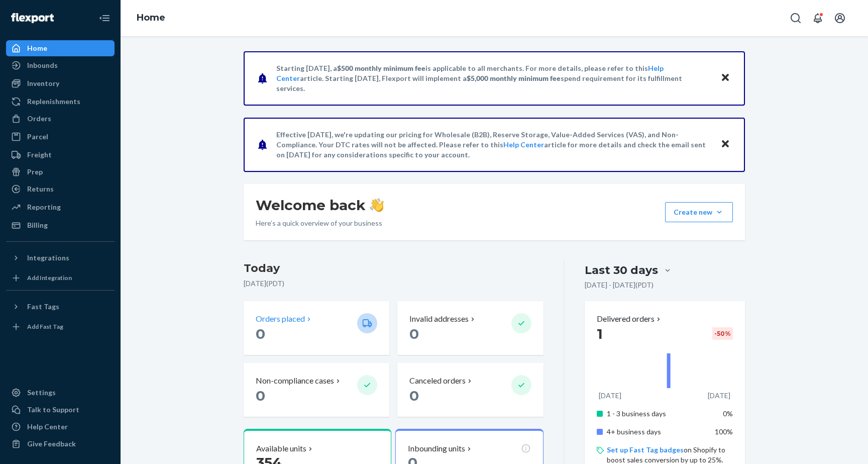 The height and width of the screenshot is (464, 868). What do you see at coordinates (37, 225) in the screenshot?
I see `div: Billing` at bounding box center [37, 225].